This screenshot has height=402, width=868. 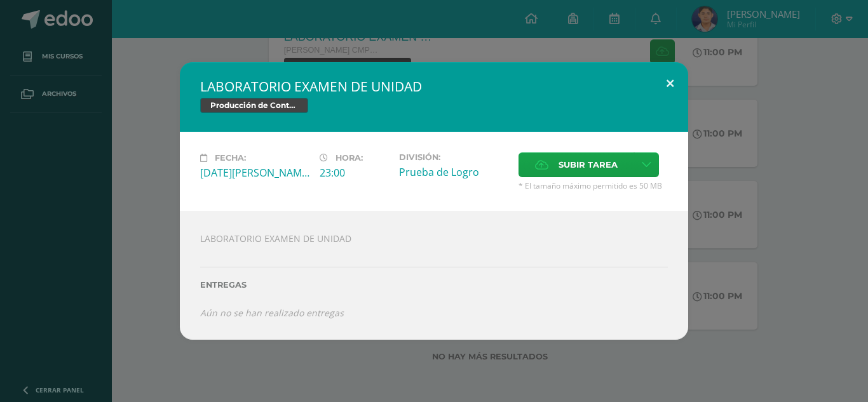 What do you see at coordinates (230, 158) in the screenshot?
I see `span: Fecha:` at bounding box center [230, 158].